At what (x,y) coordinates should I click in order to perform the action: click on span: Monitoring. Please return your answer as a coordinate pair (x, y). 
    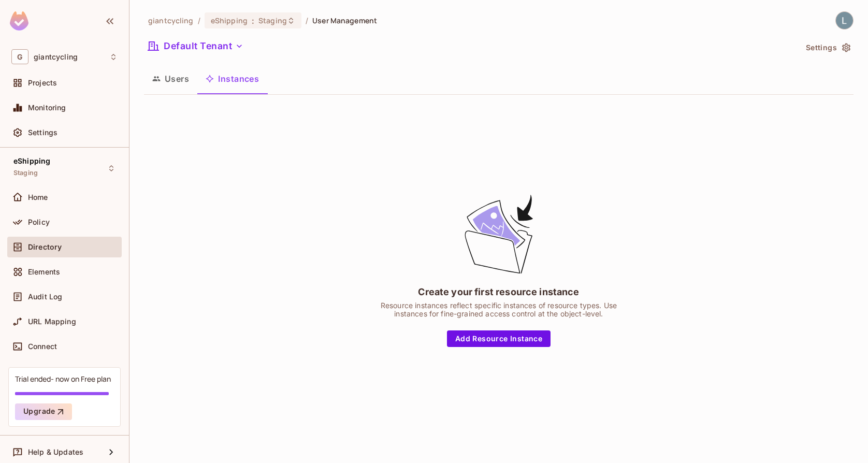
    Looking at the image, I should click on (47, 108).